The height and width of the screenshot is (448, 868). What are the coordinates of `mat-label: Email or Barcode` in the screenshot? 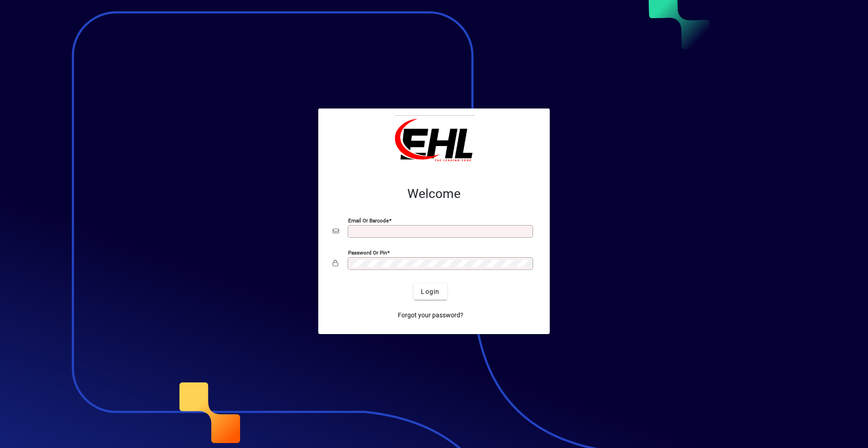 It's located at (369, 220).